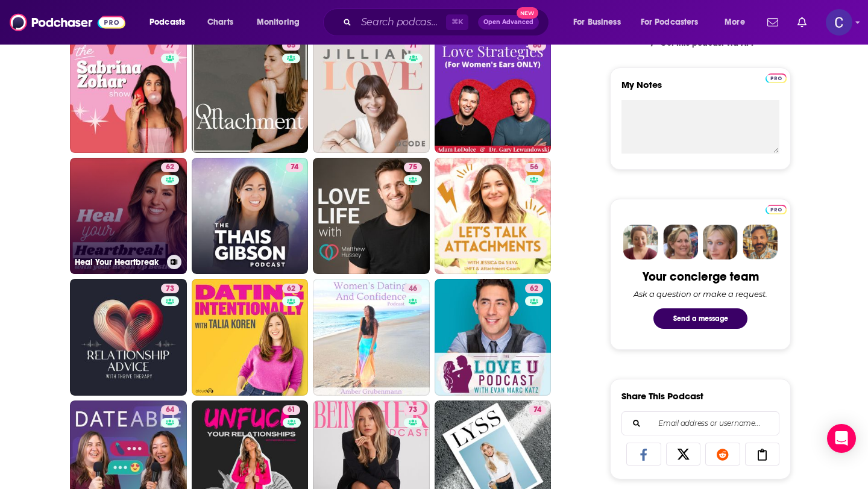  Describe the element at coordinates (722, 454) in the screenshot. I see `a: Share on Reddit` at that location.